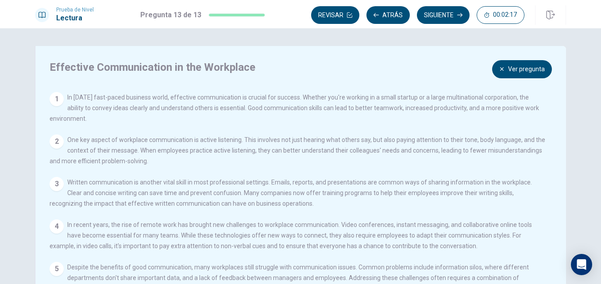 The width and height of the screenshot is (601, 284). What do you see at coordinates (291, 235) in the screenshot?
I see `span: In recent years, the rise of remote work has brought new challenges to workplace communication. V...` at bounding box center [291, 235].